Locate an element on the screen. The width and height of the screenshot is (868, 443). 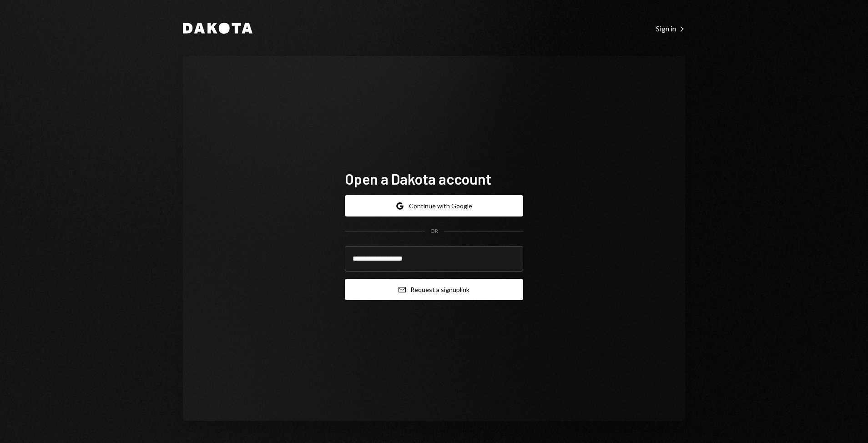
div: Sign in is located at coordinates (671, 28).